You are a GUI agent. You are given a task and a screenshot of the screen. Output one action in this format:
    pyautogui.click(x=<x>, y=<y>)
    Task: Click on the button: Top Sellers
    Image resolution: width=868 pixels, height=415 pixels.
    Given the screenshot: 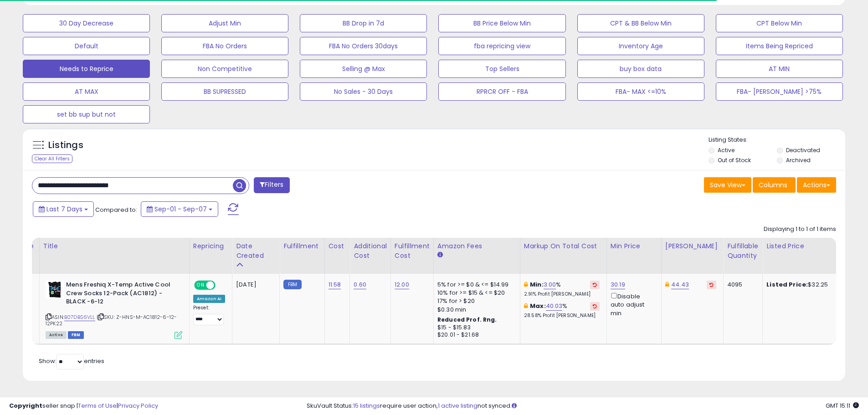 What is the action you would take?
    pyautogui.click(x=502, y=69)
    